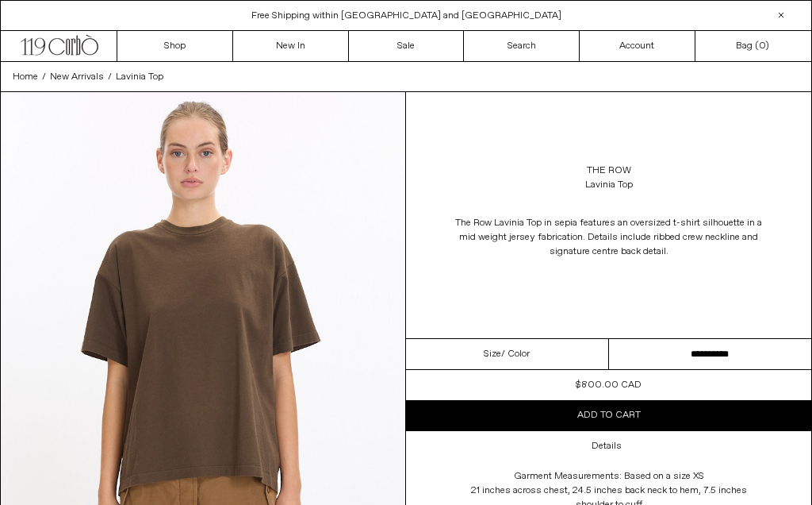  I want to click on span: Size, so click(493, 354).